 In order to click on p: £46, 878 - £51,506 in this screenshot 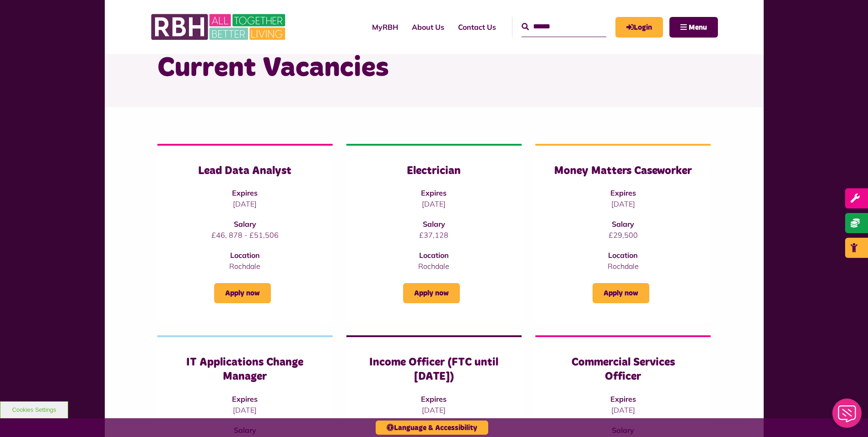, I will do `click(245, 235)`.